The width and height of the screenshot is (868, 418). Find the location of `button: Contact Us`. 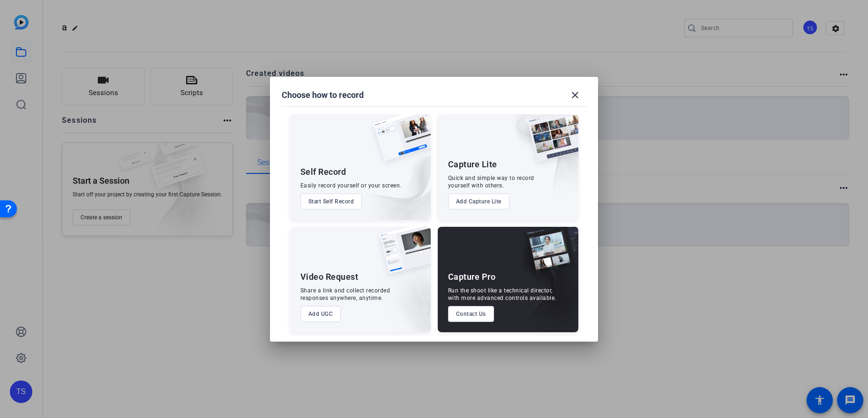

button: Contact Us is located at coordinates (471, 314).